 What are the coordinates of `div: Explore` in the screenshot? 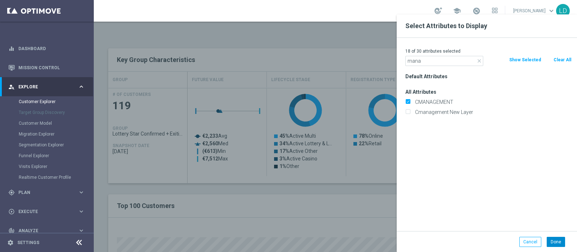 It's located at (43, 87).